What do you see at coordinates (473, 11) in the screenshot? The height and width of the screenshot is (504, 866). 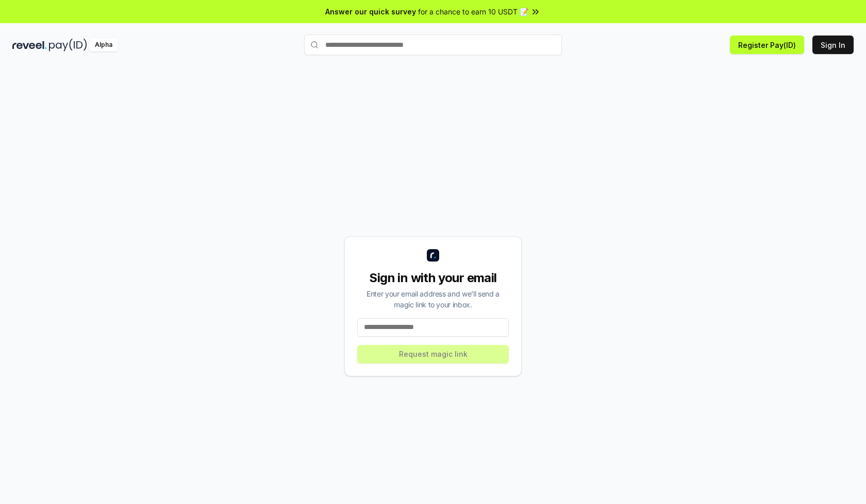 I see `span: for a chance to earn 10 USDT 📝` at bounding box center [473, 11].